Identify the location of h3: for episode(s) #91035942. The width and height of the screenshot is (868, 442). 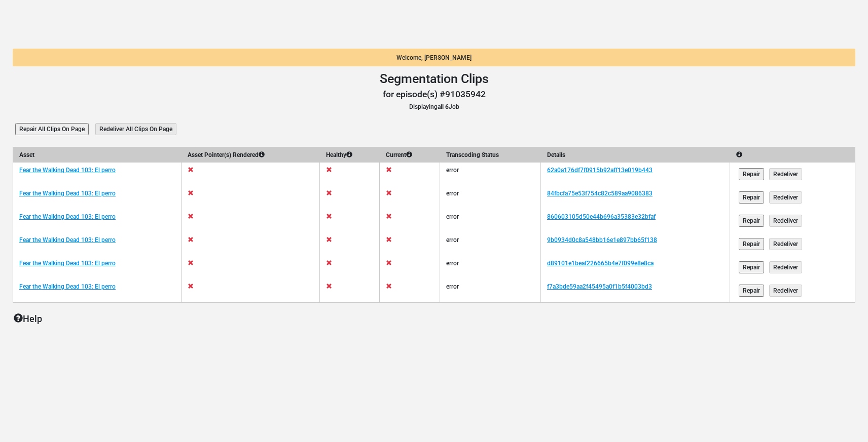
(434, 94).